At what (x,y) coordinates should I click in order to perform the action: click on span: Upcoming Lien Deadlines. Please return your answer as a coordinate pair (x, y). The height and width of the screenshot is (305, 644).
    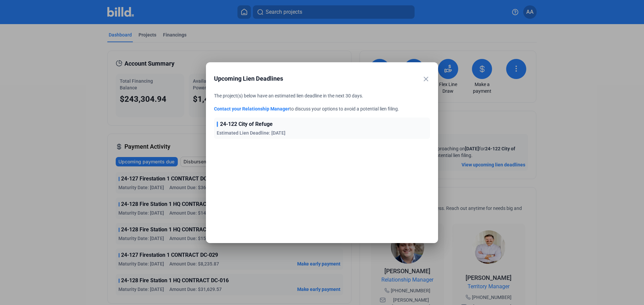
    Looking at the image, I should click on (314, 79).